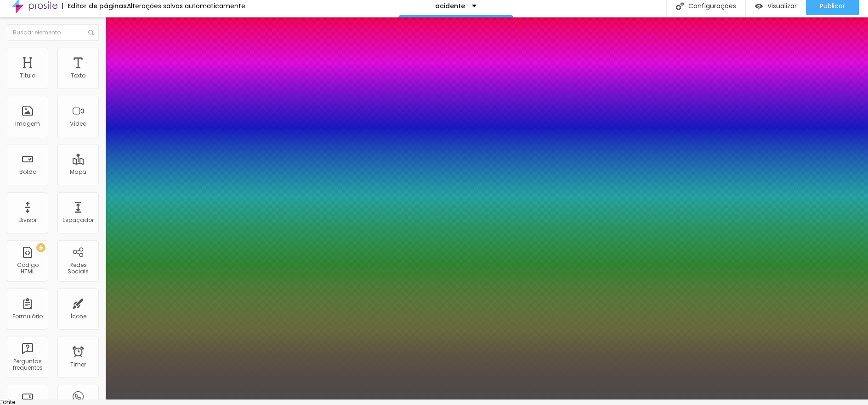 This screenshot has width=868, height=405. I want to click on span: Publicar, so click(832, 6).